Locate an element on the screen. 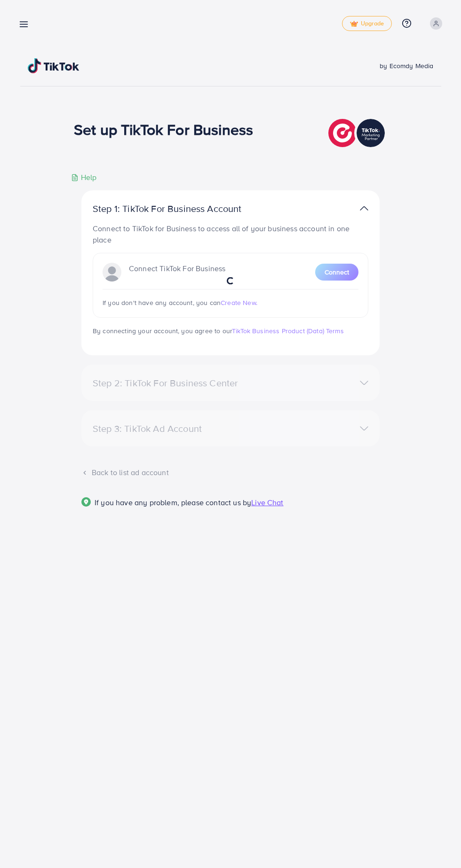 The width and height of the screenshot is (461, 868). span: Upgrade is located at coordinates (367, 24).